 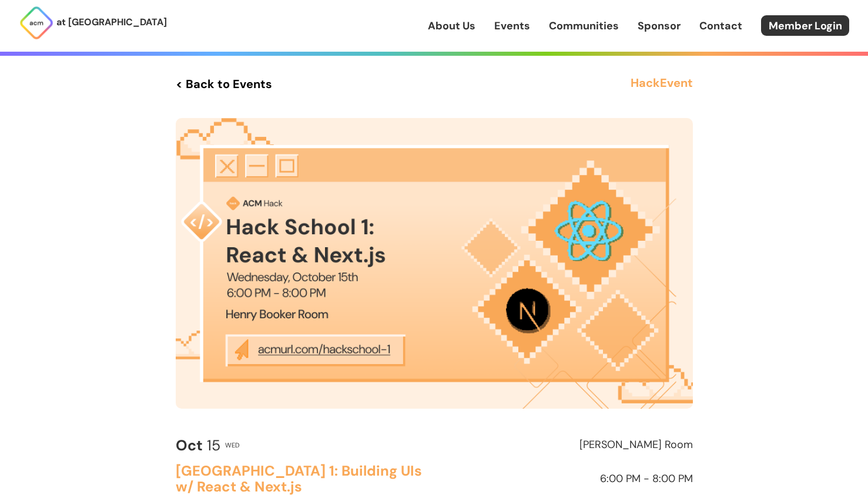 What do you see at coordinates (198, 446) in the screenshot?
I see `h2: 15` at bounding box center [198, 446].